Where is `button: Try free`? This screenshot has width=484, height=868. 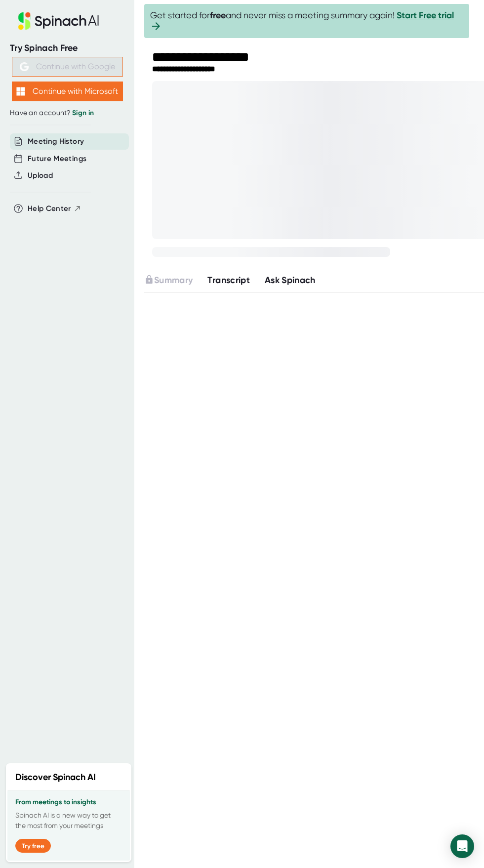
button: Try free is located at coordinates (33, 846).